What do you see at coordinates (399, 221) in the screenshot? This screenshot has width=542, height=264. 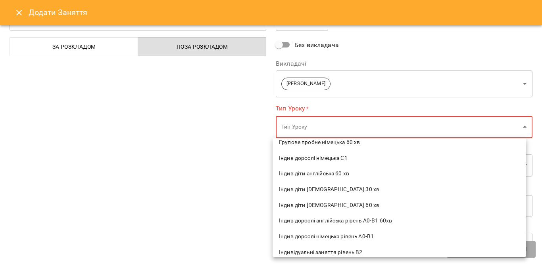 I see `span: Індив дорослі англійська рівень А0-В1 60хв` at bounding box center [399, 221].